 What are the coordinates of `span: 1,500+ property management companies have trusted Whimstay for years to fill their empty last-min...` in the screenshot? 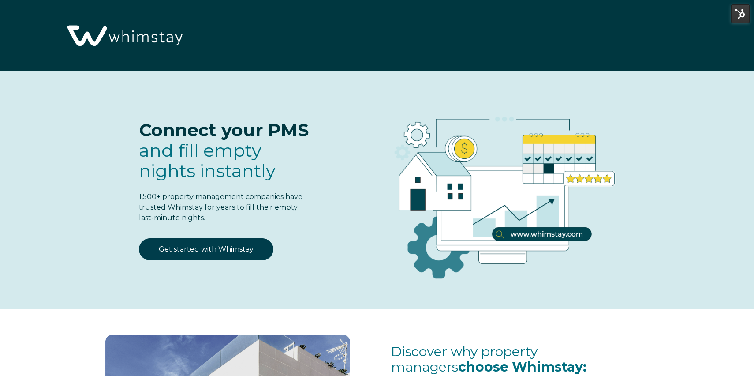 It's located at (221, 207).